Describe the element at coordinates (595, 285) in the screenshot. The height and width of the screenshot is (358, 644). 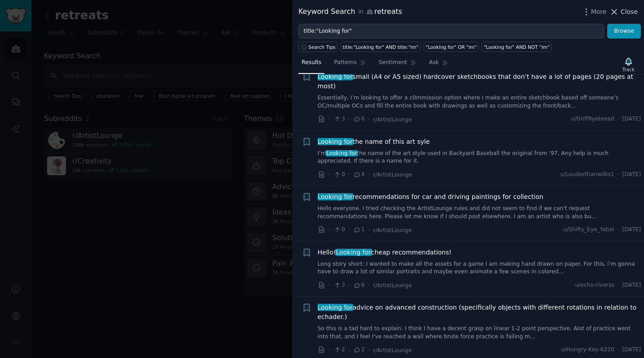
I see `span: u/echo-riverss` at that location.